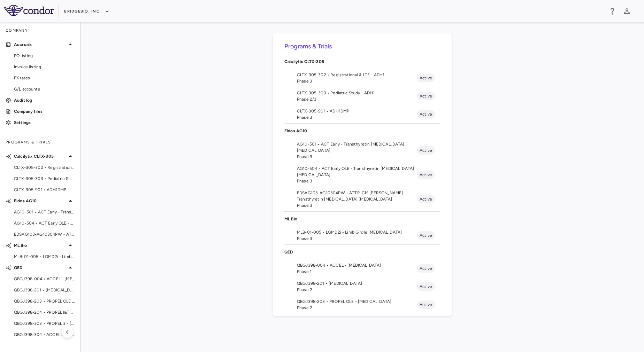 This screenshot has height=352, width=644. Describe the element at coordinates (45, 89) in the screenshot. I see `span: G/L accounts` at that location.